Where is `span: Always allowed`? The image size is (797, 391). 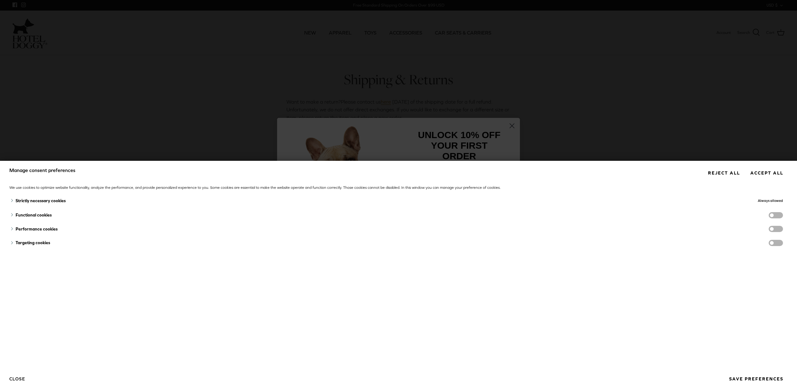 span: Always allowed is located at coordinates (771, 201).